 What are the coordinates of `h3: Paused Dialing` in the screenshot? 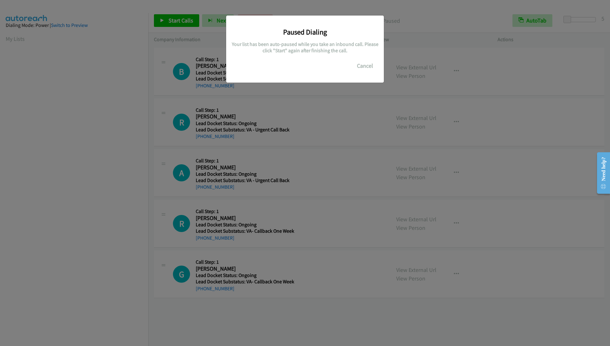 It's located at (305, 32).